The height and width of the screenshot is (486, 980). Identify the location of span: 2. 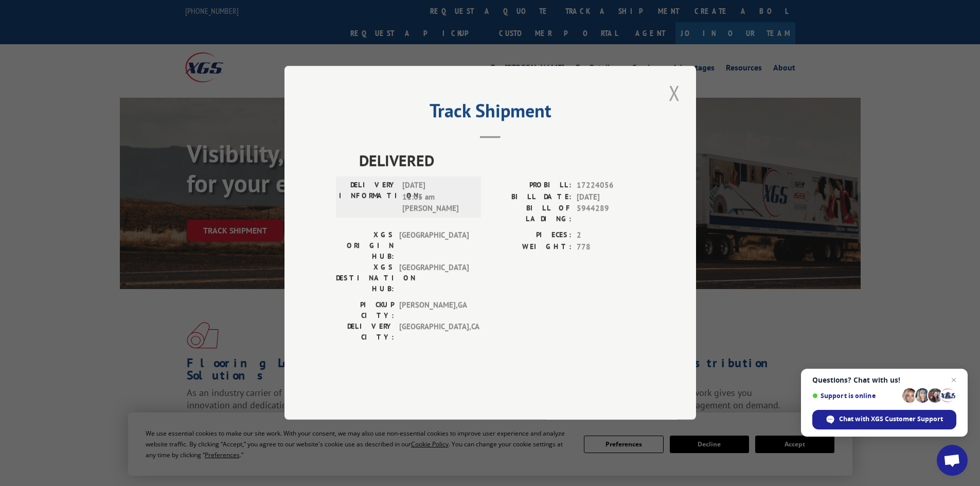
(611, 236).